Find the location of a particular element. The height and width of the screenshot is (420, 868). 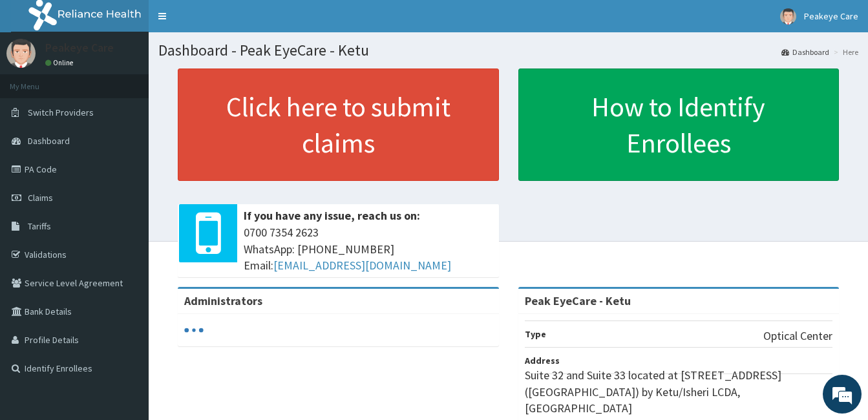

b: Administrators is located at coordinates (223, 300).